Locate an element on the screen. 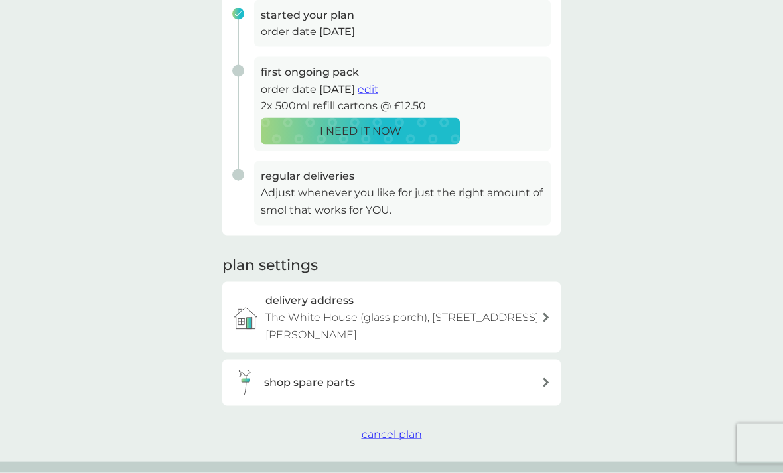  button: I NEED IT NOW is located at coordinates (360, 131).